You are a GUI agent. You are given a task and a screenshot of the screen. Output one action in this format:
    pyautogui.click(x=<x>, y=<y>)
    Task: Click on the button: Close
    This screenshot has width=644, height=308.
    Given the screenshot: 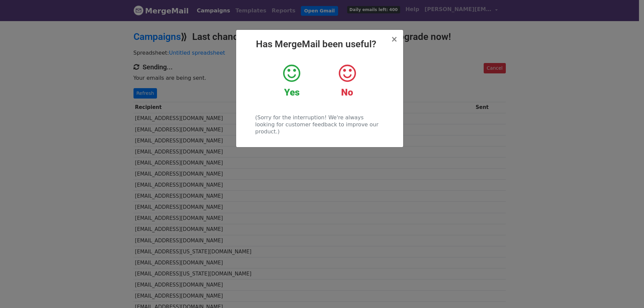 What is the action you would take?
    pyautogui.click(x=394, y=39)
    